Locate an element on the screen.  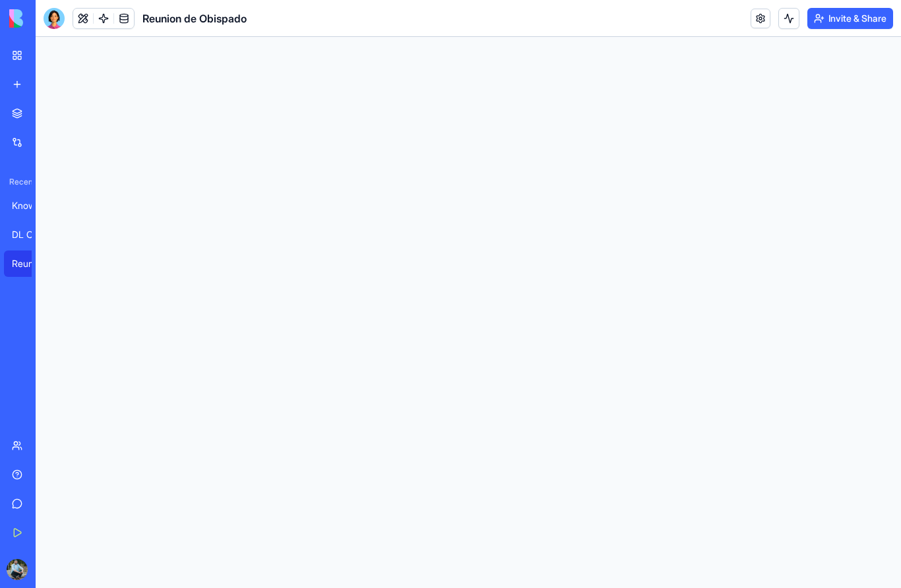
a: Reunion de Obispado is located at coordinates (30, 264).